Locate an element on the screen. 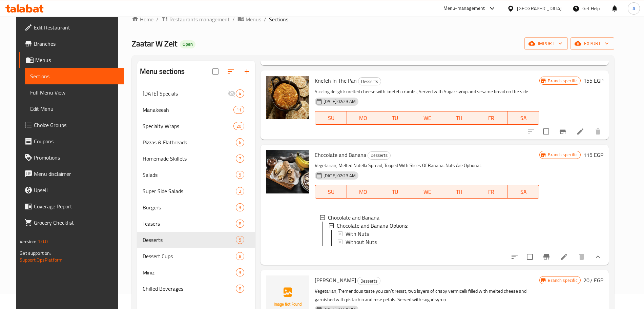  div: Desserts is located at coordinates (369, 81).